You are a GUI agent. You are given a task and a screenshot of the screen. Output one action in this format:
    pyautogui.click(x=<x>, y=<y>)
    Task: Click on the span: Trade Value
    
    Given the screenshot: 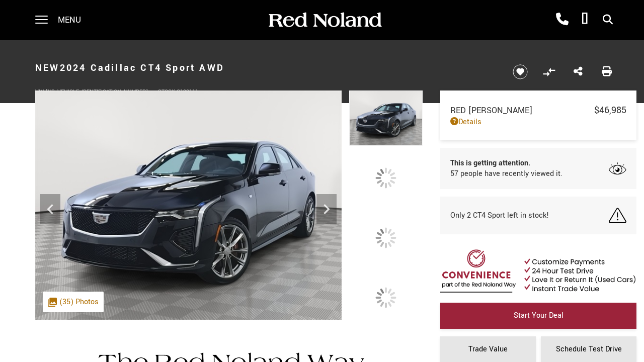 What is the action you would take?
    pyautogui.click(x=487, y=349)
    